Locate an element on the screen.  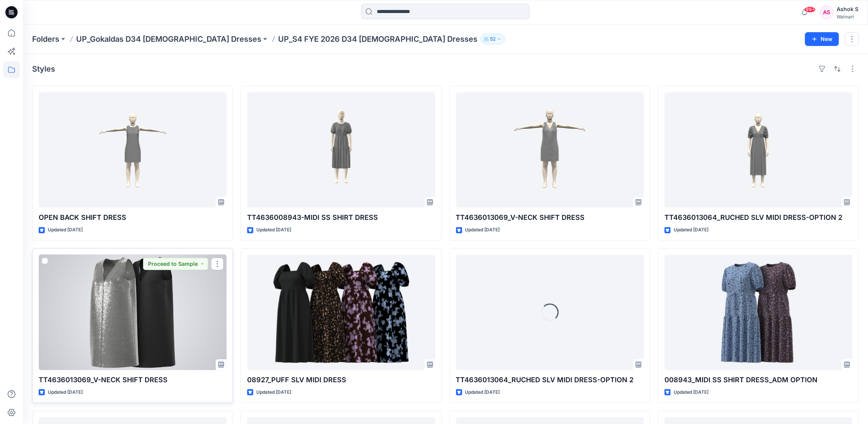
button: New is located at coordinates (822, 39).